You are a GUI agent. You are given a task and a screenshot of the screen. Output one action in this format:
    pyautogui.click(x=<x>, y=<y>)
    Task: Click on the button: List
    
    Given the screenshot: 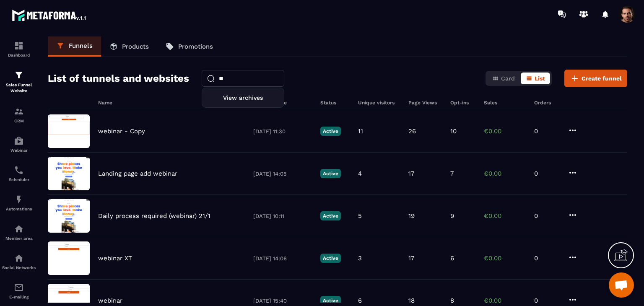 What is the action you would take?
    pyautogui.click(x=535, y=78)
    